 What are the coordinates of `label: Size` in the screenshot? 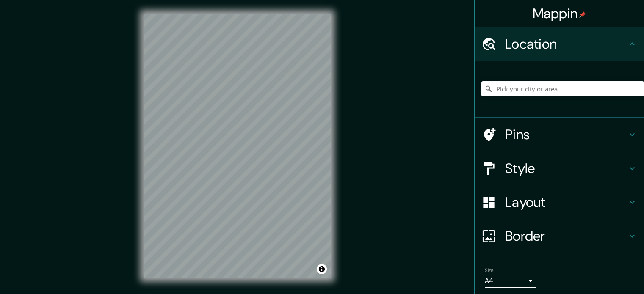 It's located at (489, 271).